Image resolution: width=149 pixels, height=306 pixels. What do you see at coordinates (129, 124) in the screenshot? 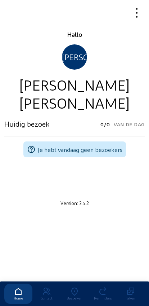
I see `span: Van de dag` at bounding box center [129, 124].